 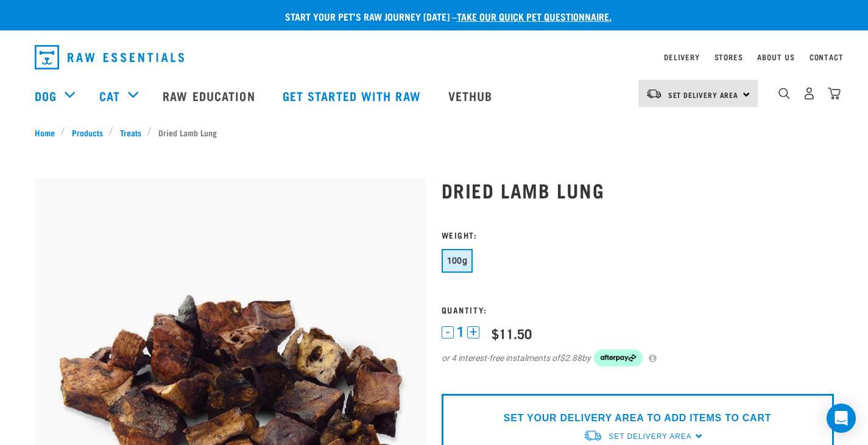 What do you see at coordinates (784, 93) in the screenshot?
I see `img: home-icon-1@2x.png` at bounding box center [784, 93].